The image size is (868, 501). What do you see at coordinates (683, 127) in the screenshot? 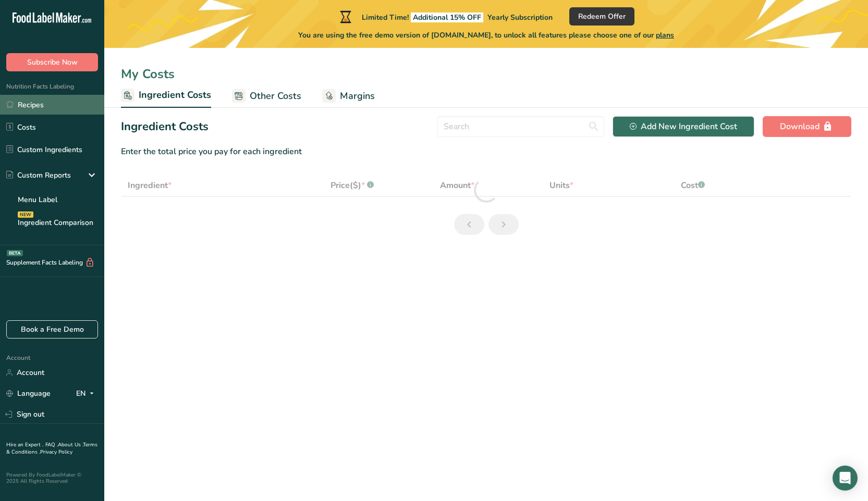
I see `div: Add New Ingredient Cost` at bounding box center [683, 127].